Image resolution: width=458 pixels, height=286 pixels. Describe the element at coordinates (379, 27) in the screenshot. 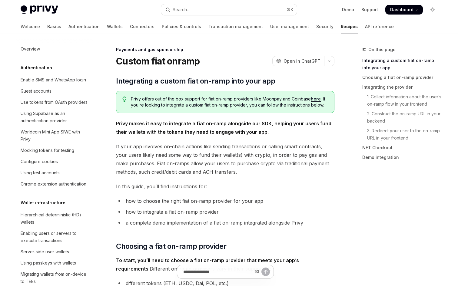

I see `a: API reference` at that location.